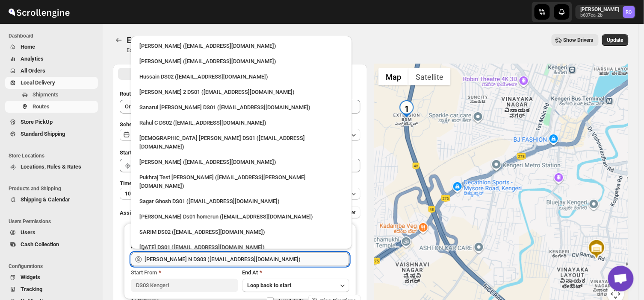 The image size is (644, 300). I want to click on a: Open chat, so click(621, 279).